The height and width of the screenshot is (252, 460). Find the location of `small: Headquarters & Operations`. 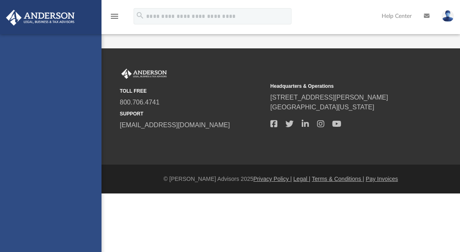

small: Headquarters & Operations is located at coordinates (343, 86).